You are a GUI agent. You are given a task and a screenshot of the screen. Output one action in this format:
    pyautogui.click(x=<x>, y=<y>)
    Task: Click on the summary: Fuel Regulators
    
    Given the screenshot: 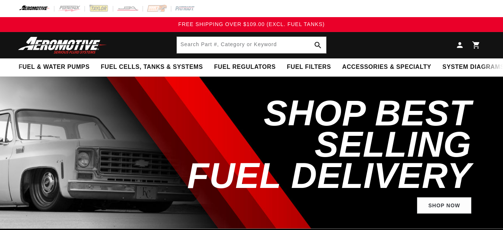 What is the action you would take?
    pyautogui.click(x=245, y=67)
    